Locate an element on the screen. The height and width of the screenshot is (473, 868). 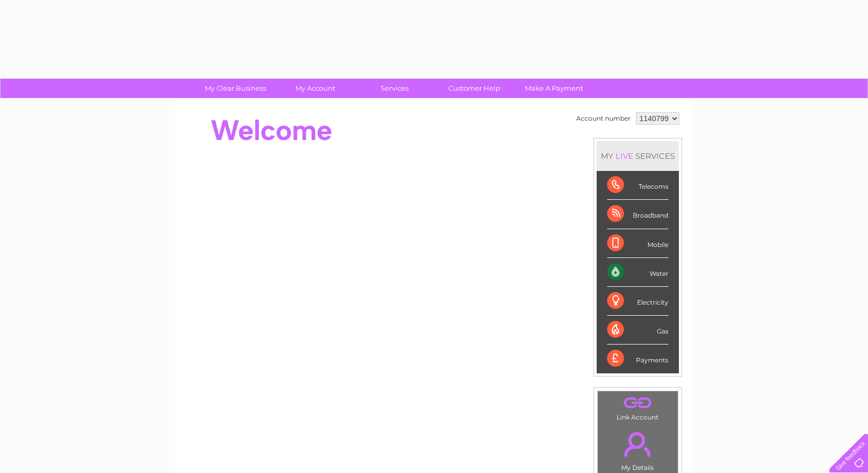
div: Water is located at coordinates (638, 272).